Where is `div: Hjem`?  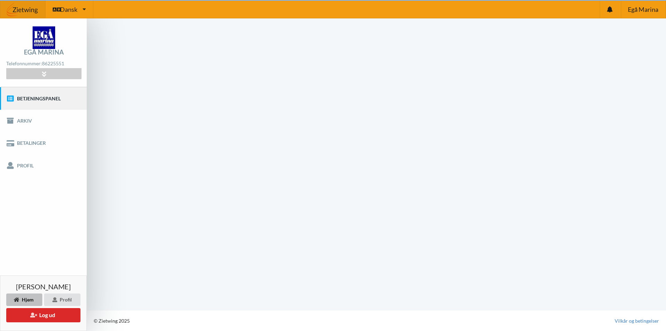 div: Hjem is located at coordinates (24, 299).